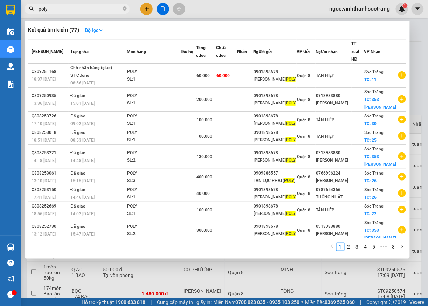 This screenshot has height=306, width=428. I want to click on span: left, so click(332, 246).